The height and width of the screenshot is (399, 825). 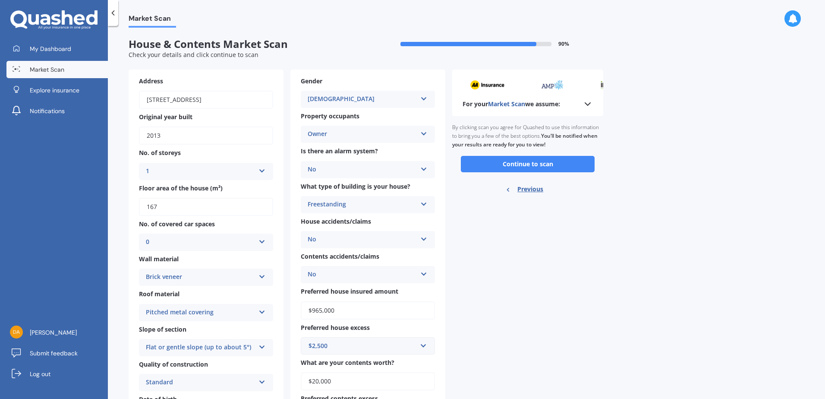 I want to click on span: House accidents/claims, so click(x=336, y=221).